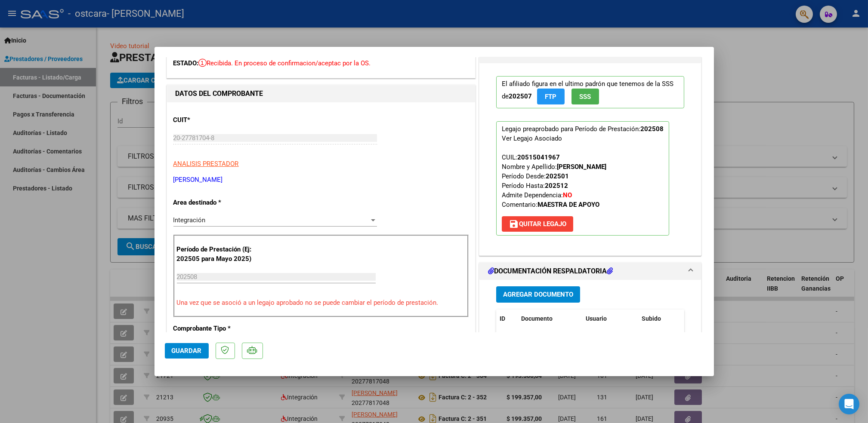  Describe the element at coordinates (660, 319) in the screenshot. I see `datatable-header-cell: Subido` at that location.